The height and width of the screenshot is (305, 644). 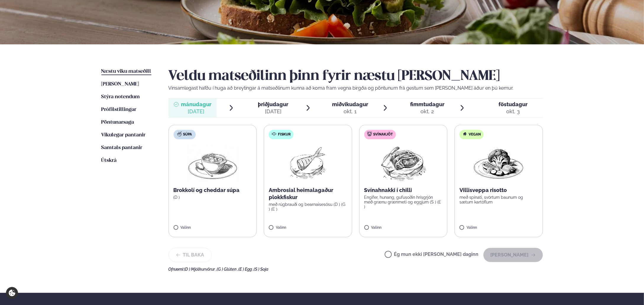 I want to click on span: (E ) Egg ,, so click(x=246, y=270).